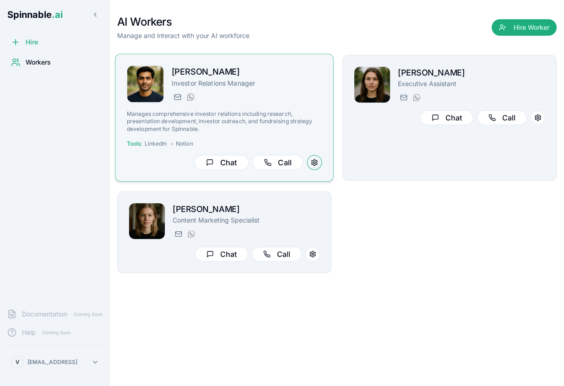  I want to click on img: Dana Allen, so click(373, 85).